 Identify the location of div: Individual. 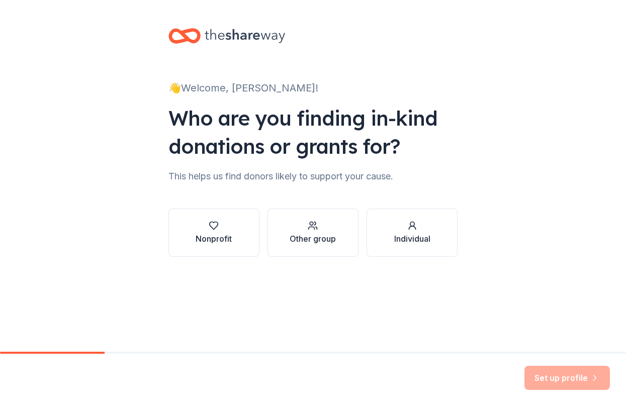
(412, 239).